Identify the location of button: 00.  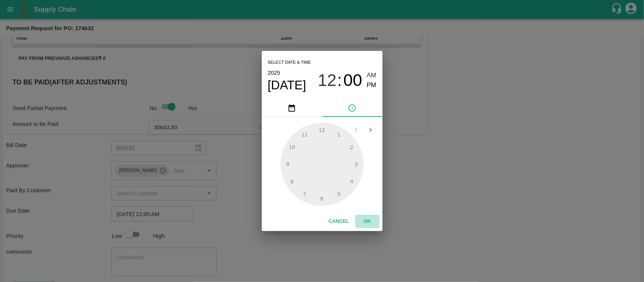
(353, 80).